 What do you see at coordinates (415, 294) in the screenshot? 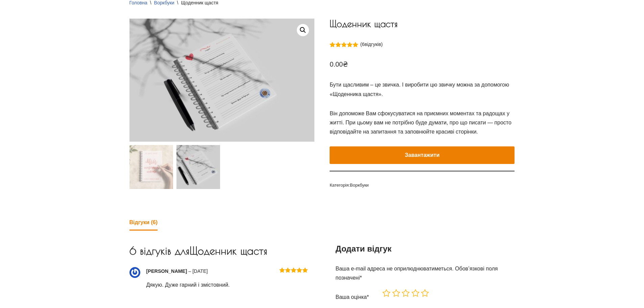
I see `a: 4 з 5 зірок` at bounding box center [415, 294].